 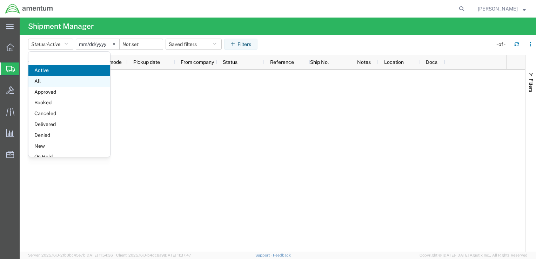 I want to click on span: Client: 2025.16.0-b4dc8a9, so click(x=154, y=255).